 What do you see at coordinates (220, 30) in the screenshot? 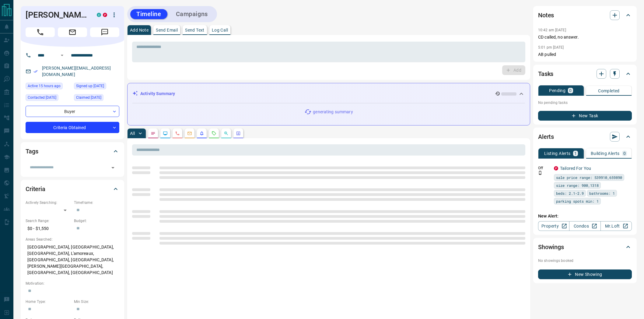
I see `p: Log Call` at bounding box center [220, 30].